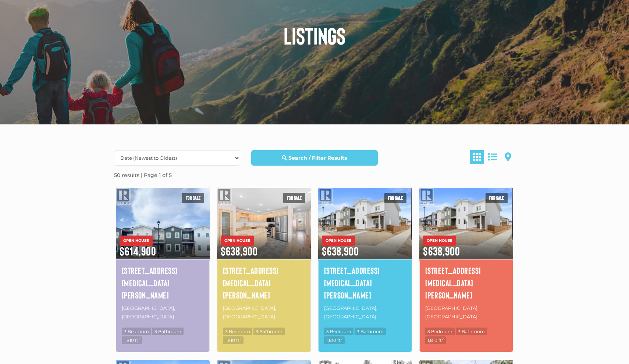  What do you see at coordinates (264, 223) in the screenshot?
I see `img: 218 WITCH HAZEL DRIVE, Whitehorse, Yukon` at bounding box center [264, 223].